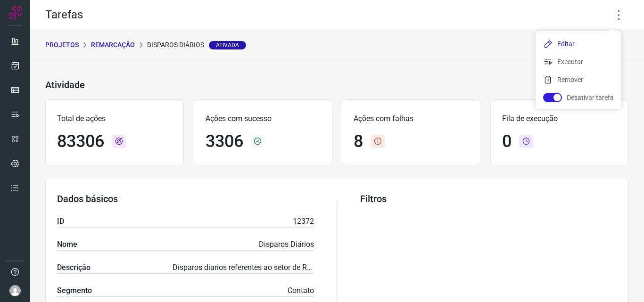  What do you see at coordinates (67, 245) in the screenshot?
I see `label: Nome` at bounding box center [67, 245].